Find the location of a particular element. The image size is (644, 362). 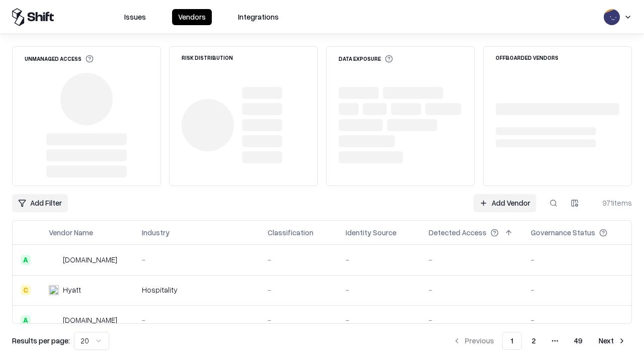

div: Governance Status is located at coordinates (563, 233).